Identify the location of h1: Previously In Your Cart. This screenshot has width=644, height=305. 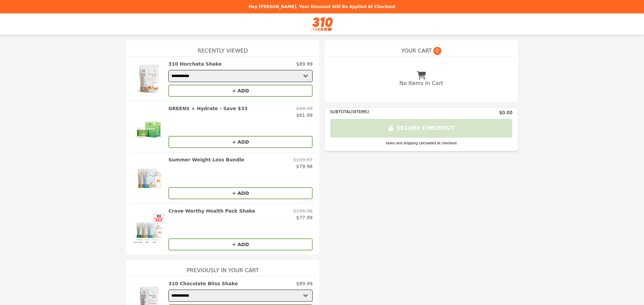
(223, 268).